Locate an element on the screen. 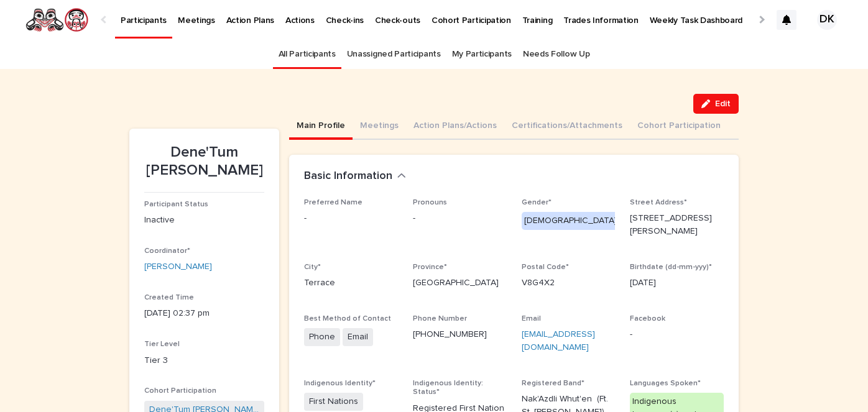  button: Cohort Participation is located at coordinates (679, 126).